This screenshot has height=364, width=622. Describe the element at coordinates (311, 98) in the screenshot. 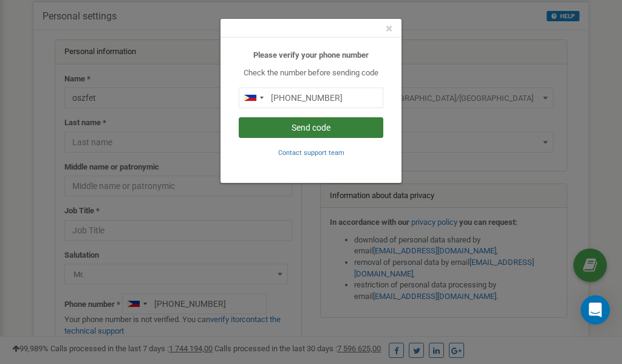

I see `input: 0905 123 4567` at that location.